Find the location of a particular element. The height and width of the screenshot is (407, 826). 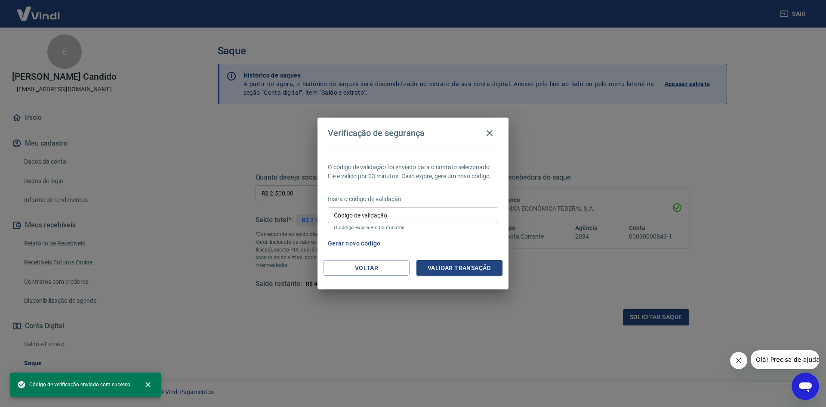

button: Voltar is located at coordinates (367, 268).